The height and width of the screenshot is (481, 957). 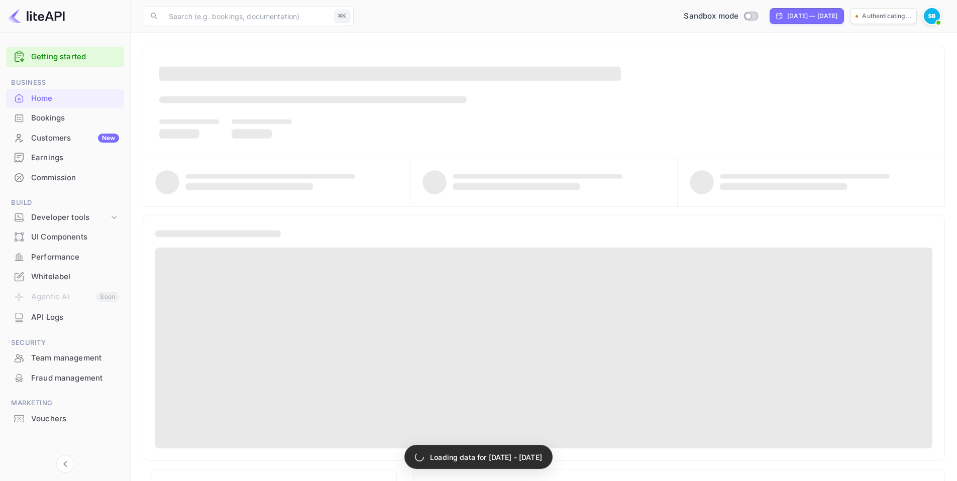 What do you see at coordinates (342, 16) in the screenshot?
I see `div: ⌘K` at bounding box center [342, 16].